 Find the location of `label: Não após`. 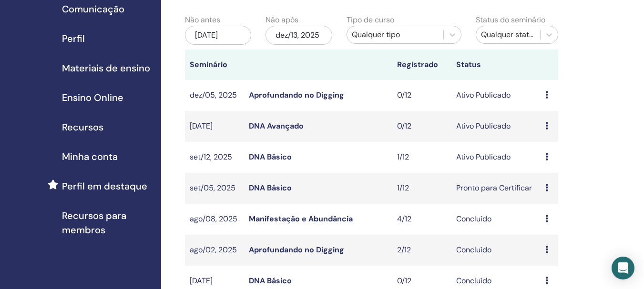

label: Não após is located at coordinates (282, 20).